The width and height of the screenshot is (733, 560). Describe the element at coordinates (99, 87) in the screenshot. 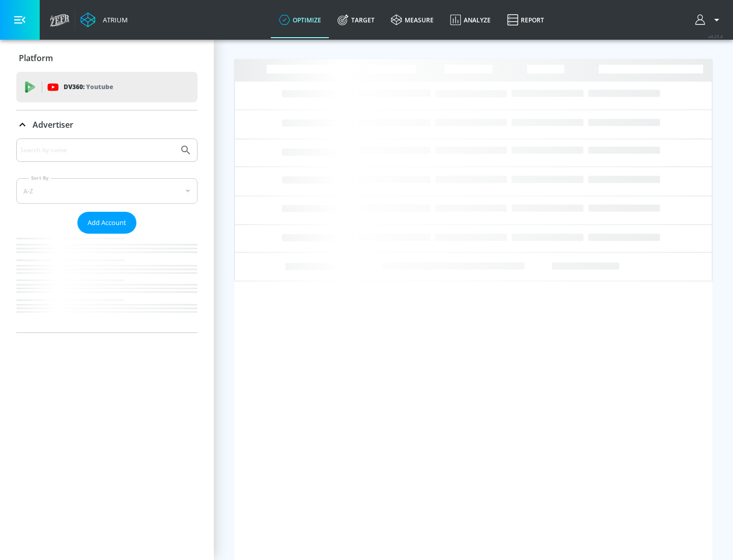

I see `p: Youtube` at that location.